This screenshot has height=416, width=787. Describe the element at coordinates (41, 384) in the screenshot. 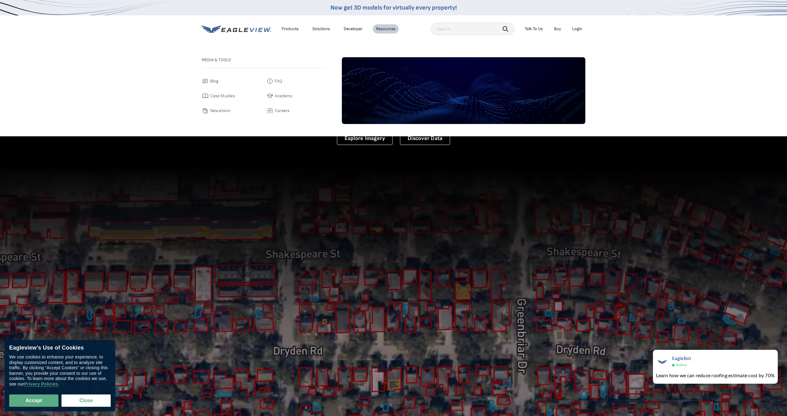

I see `a: Privacy Policies` at that location.